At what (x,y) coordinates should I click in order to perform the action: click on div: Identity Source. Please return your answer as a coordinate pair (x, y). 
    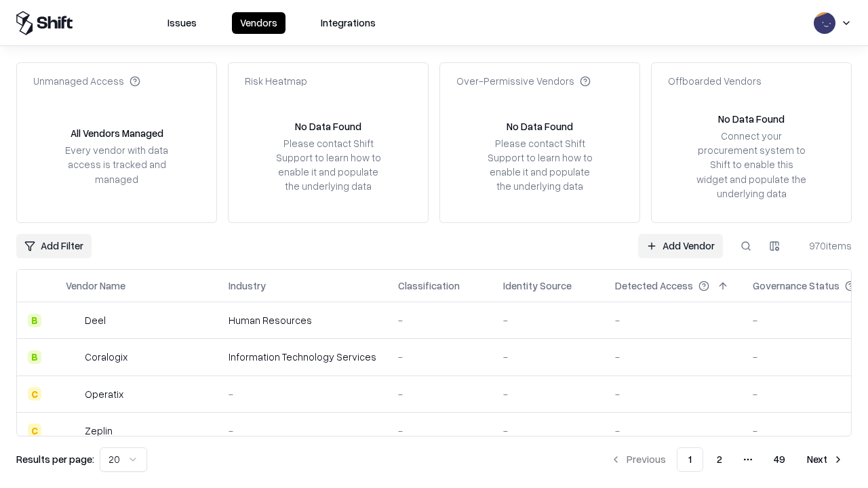
    Looking at the image, I should click on (537, 286).